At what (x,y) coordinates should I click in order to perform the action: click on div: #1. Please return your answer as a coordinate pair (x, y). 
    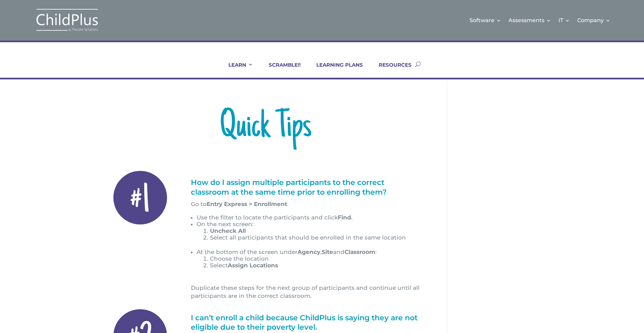
    Looking at the image, I should click on (140, 198).